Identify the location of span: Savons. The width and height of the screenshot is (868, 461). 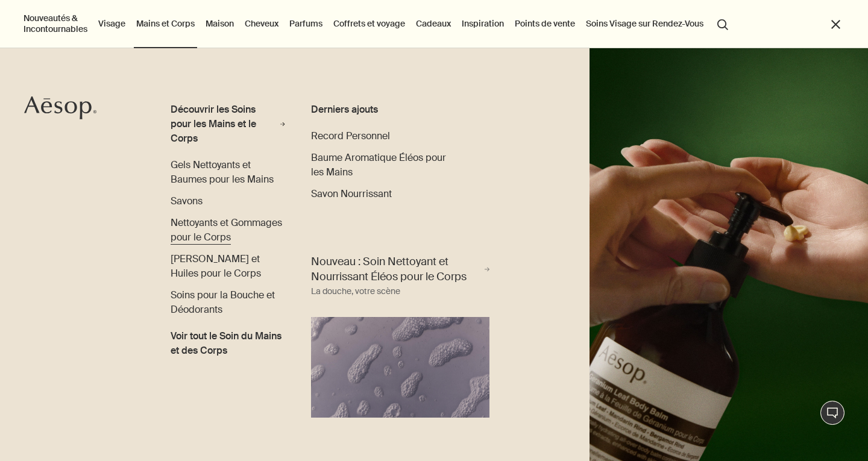
(186, 201).